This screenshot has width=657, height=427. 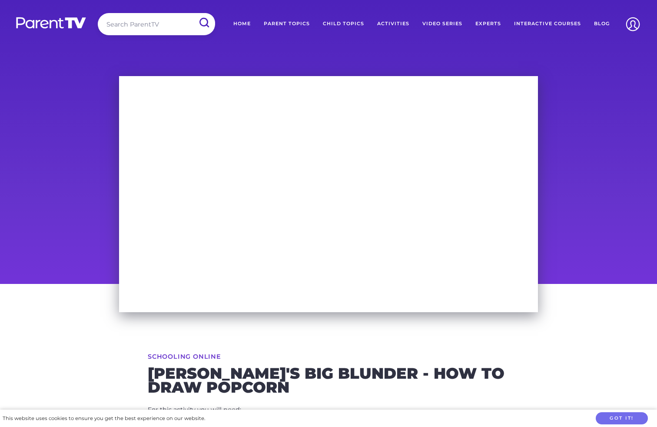 What do you see at coordinates (51, 23) in the screenshot?
I see `img: parenttv-logo-white.4c85aaf.svg` at bounding box center [51, 23].